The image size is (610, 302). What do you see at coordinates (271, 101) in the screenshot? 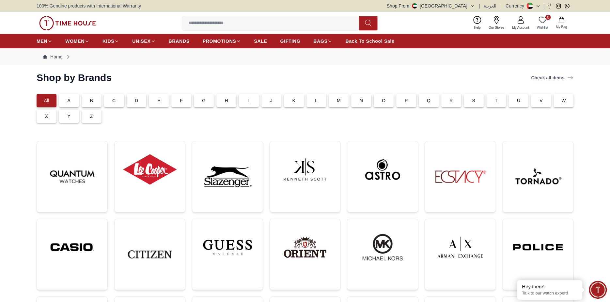
I see `p: J` at bounding box center [271, 101].